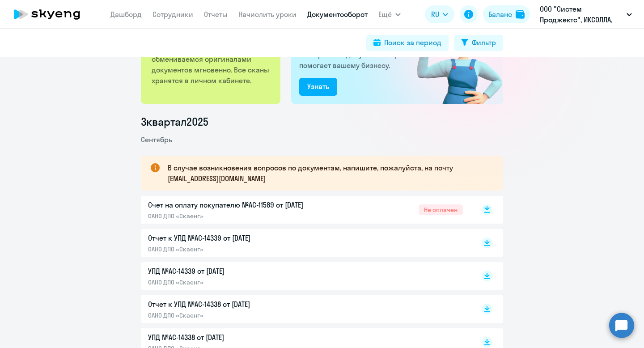 The width and height of the screenshot is (644, 348). What do you see at coordinates (216, 14) in the screenshot?
I see `a: Отчеты` at bounding box center [216, 14].